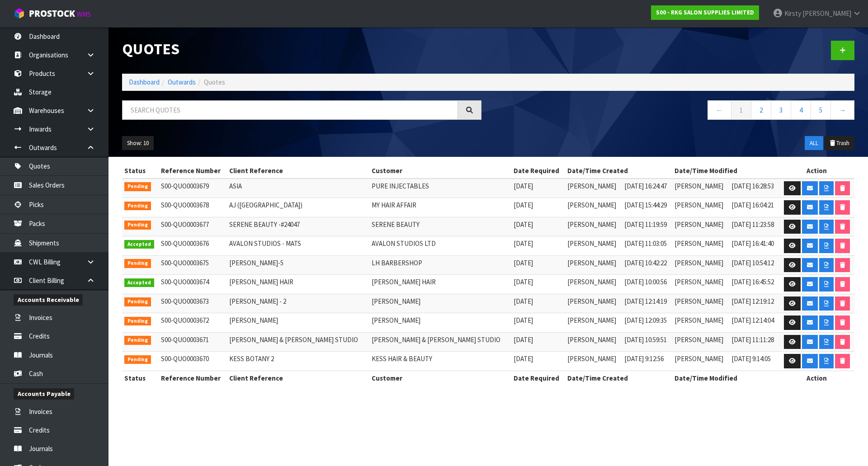  What do you see at coordinates (761, 110) in the screenshot?
I see `a: 2` at bounding box center [761, 110].